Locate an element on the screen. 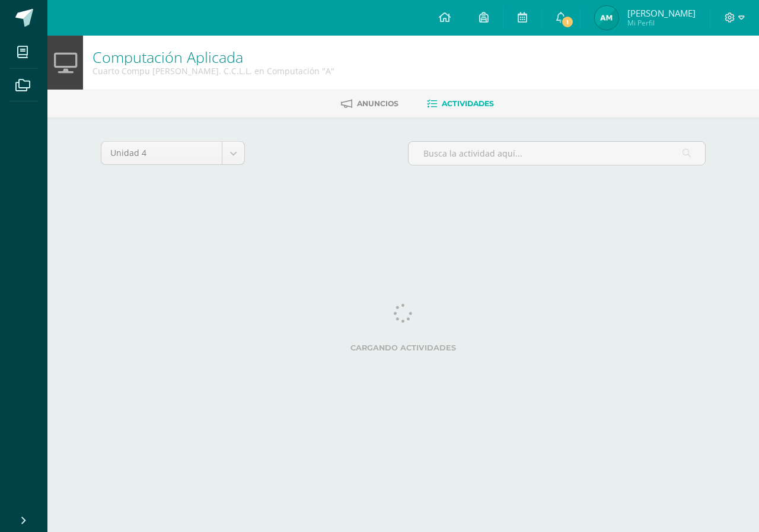  a: Computación Aplicada is located at coordinates (168, 57).